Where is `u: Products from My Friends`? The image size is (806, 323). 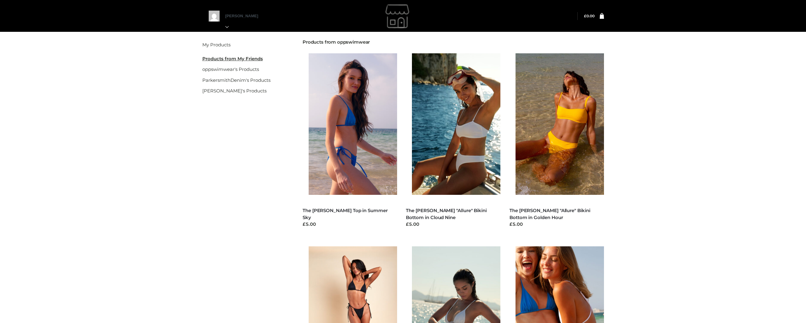 u: Products from My Friends is located at coordinates (233, 58).